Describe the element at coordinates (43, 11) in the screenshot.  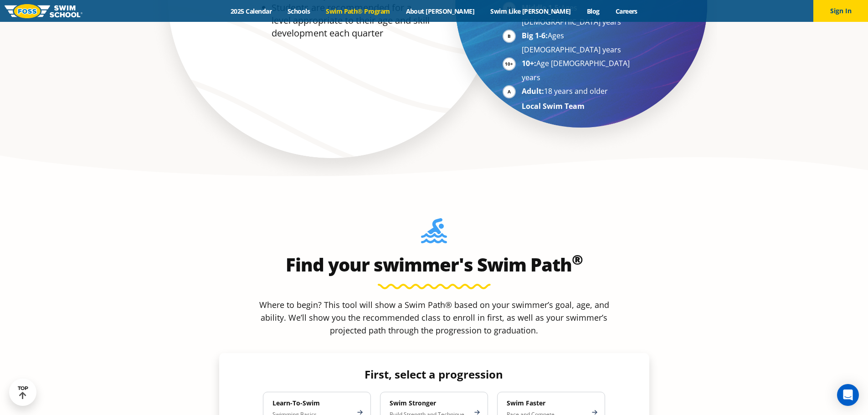
I see `img: FOSS Swim School Logo` at that location.